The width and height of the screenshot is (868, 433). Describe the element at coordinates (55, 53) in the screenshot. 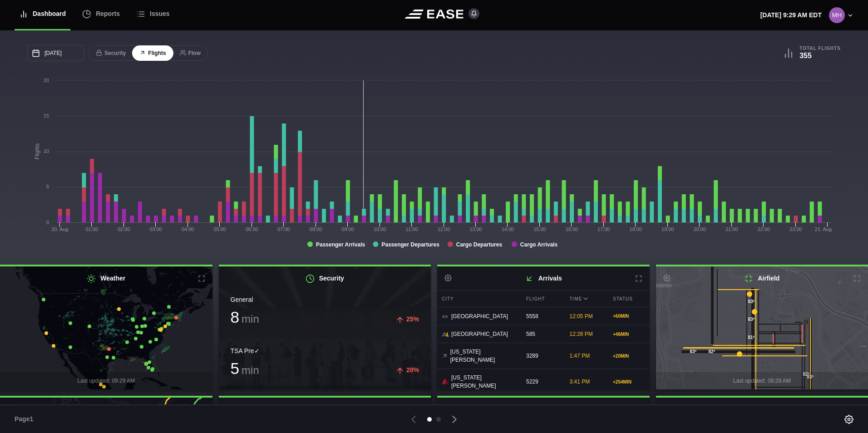

I see `input: mm/dd/yyyy` at that location.